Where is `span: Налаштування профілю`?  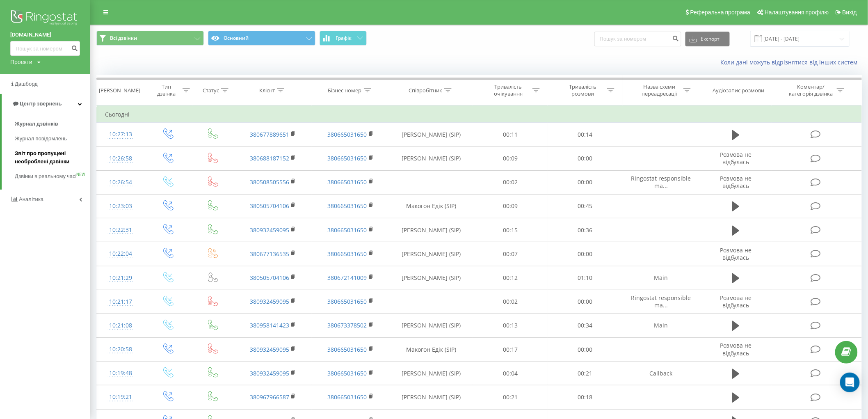 span: Налаштування профілю is located at coordinates (796, 12).